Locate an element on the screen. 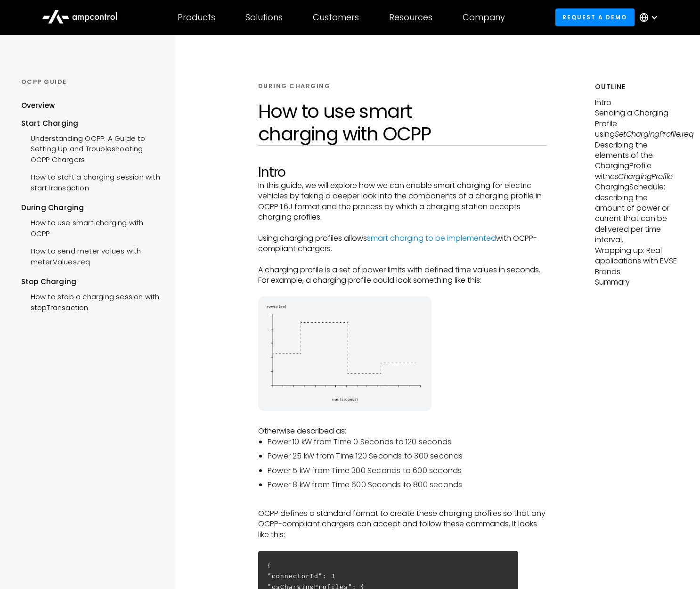 This screenshot has width=700, height=589. li: Power 5 kW from Time 300 Seconds to 600 seconds is located at coordinates (407, 471).